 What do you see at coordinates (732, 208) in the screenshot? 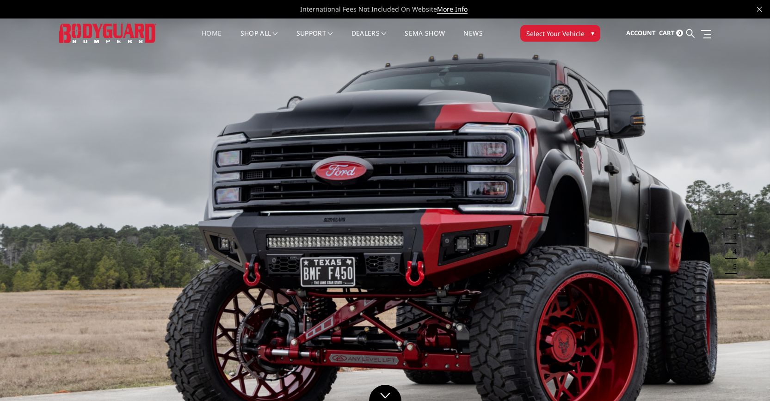
I see `button: 1 of 5` at bounding box center [732, 208].